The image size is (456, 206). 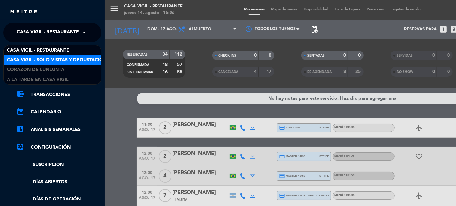 What do you see at coordinates (59, 112) in the screenshot?
I see `a: calendar_monthCalendario` at bounding box center [59, 112].